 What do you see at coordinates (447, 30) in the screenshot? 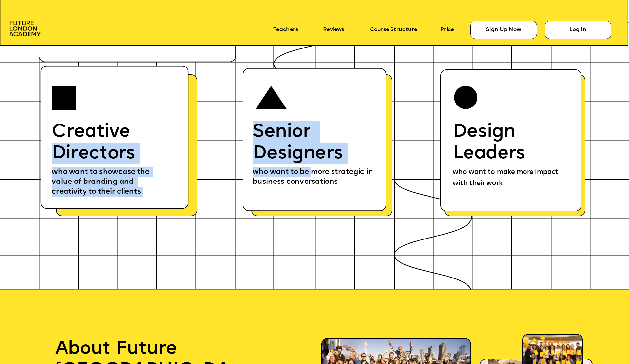
I see `a: Price` at bounding box center [447, 30].